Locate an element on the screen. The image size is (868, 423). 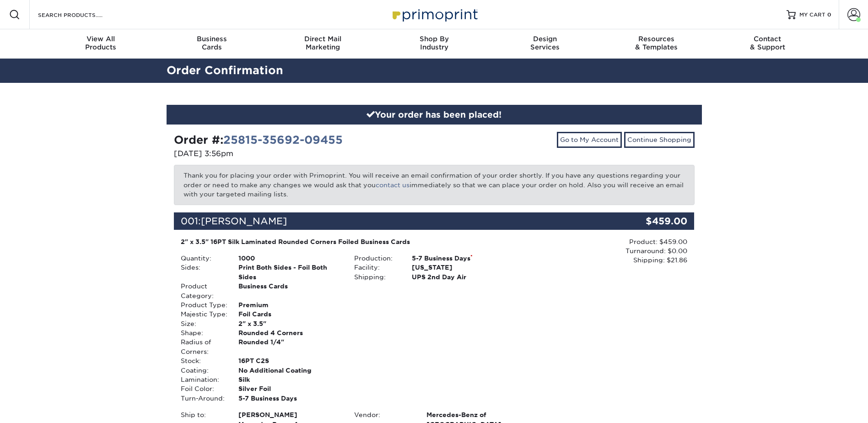
div: Silk is located at coordinates (289, 380).